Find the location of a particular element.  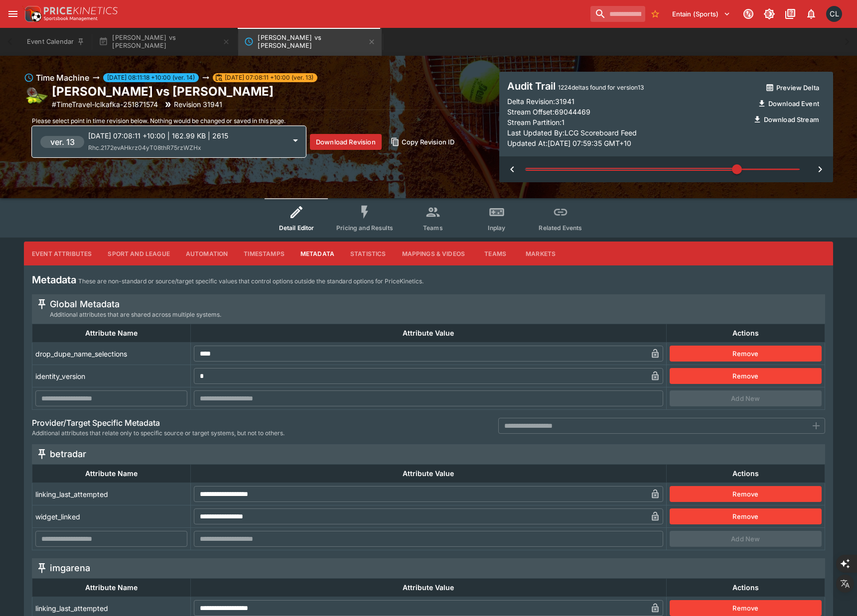

button: Connected to PK is located at coordinates (749, 14).